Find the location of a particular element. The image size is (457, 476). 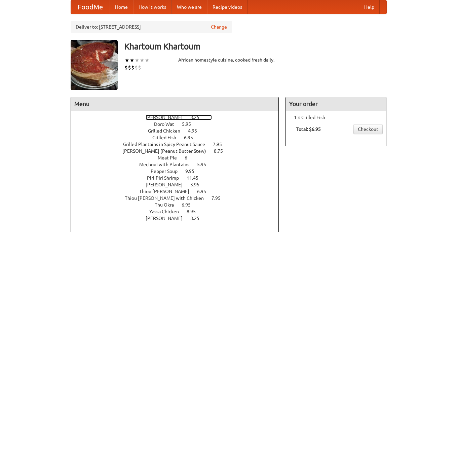

a: Grilled Plantains in Spicy Peanut Sauce 7.95 is located at coordinates (178, 144).